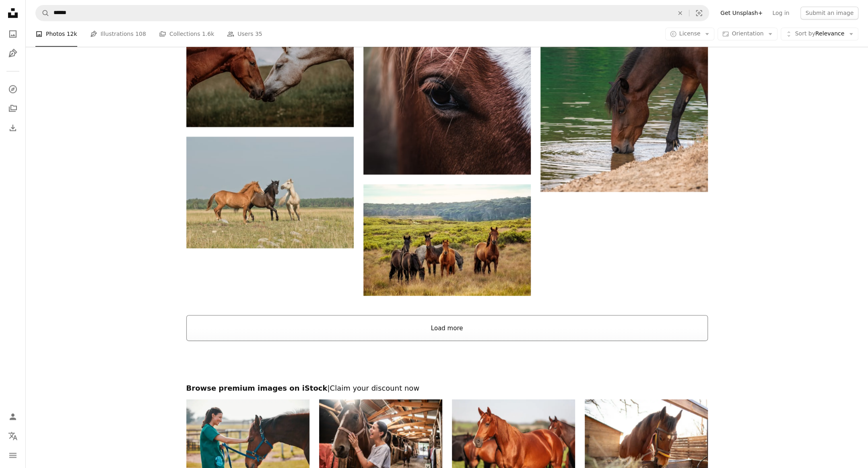  I want to click on button: Sort byRelevance, so click(820, 34).